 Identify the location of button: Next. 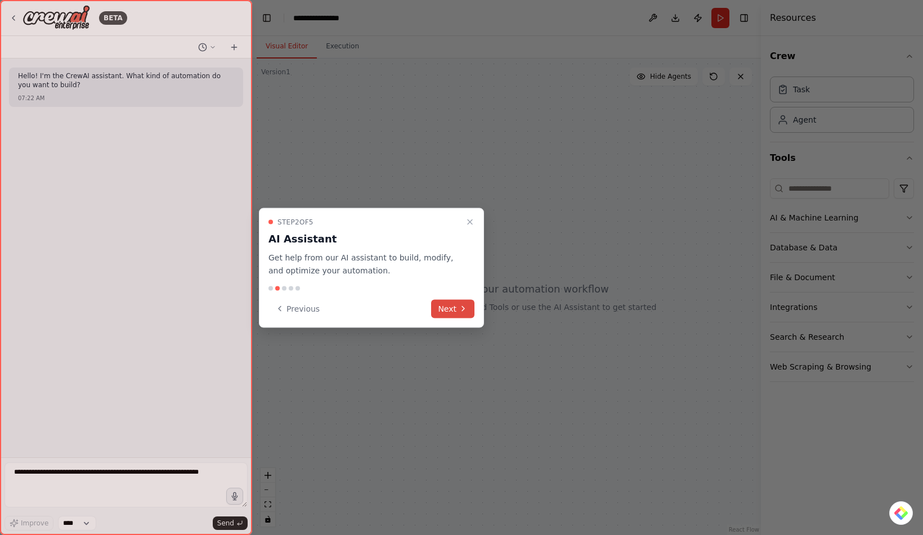
(453, 309).